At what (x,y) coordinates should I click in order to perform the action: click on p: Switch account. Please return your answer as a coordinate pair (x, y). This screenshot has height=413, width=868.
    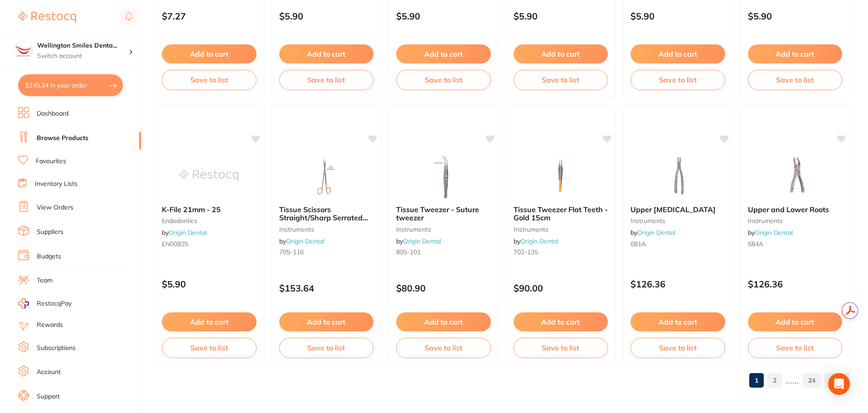
    Looking at the image, I should click on (83, 56).